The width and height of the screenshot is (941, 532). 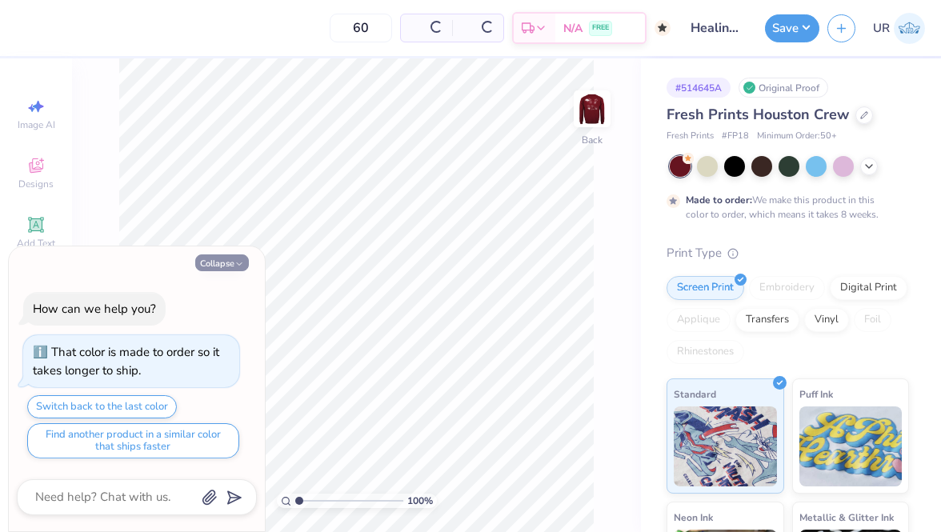 What do you see at coordinates (222, 262) in the screenshot?
I see `button: Collapse` at bounding box center [222, 262].